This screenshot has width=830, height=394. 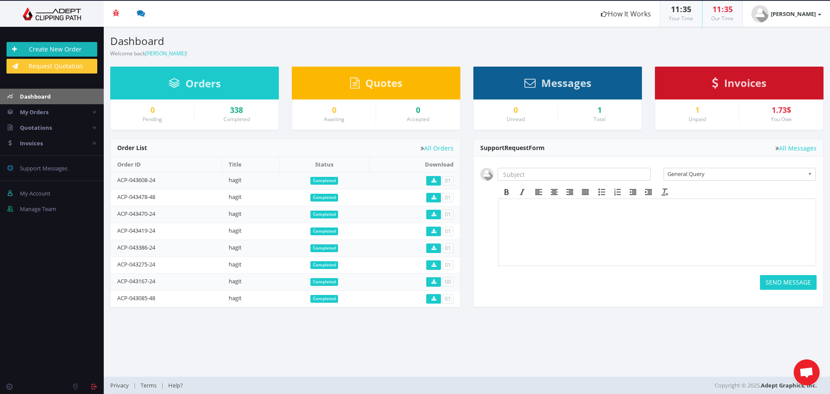 I want to click on div: Bullet list, so click(x=602, y=192).